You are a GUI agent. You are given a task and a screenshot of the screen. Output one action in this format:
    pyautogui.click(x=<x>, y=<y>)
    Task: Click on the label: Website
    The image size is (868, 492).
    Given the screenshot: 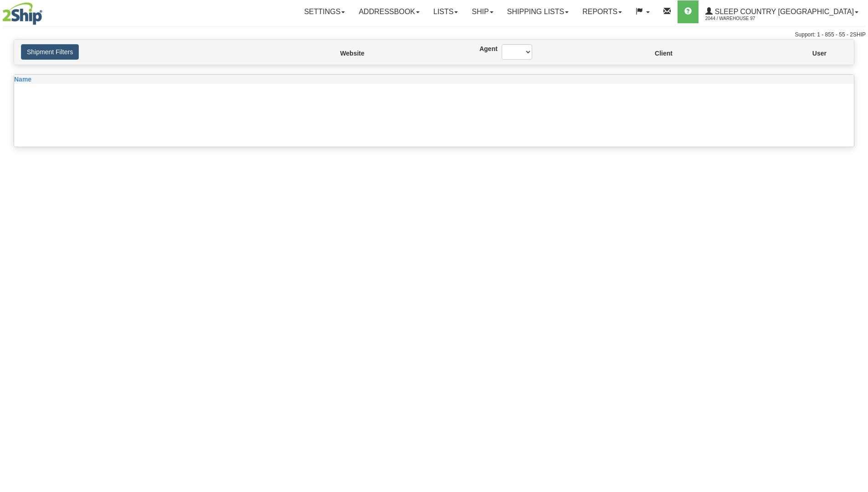 What is the action you would take?
    pyautogui.click(x=342, y=53)
    